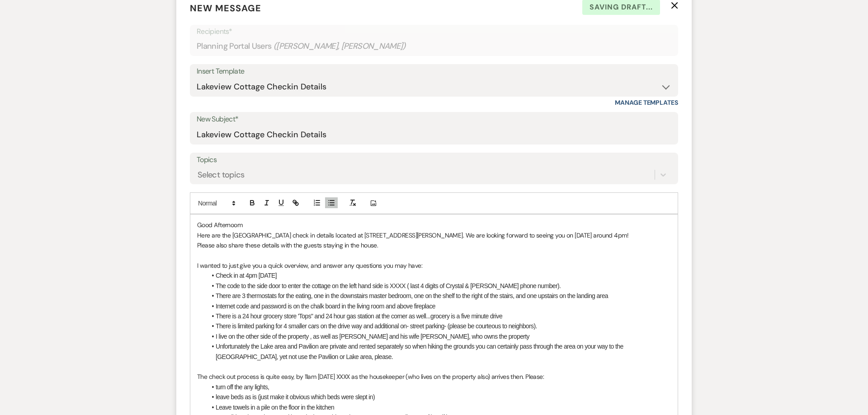  Describe the element at coordinates (275, 408) in the screenshot. I see `span: Leave towels in a pile on the floor in the kitchen` at that location.